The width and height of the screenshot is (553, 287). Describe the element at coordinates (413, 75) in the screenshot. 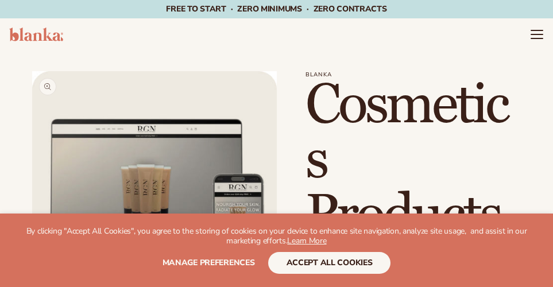

I see `p: Blanka` at that location.